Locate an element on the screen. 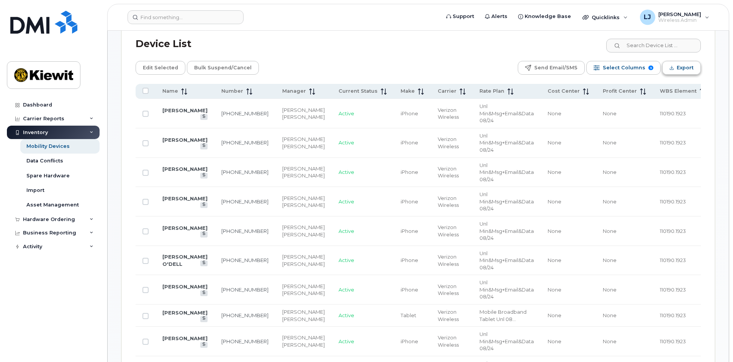 The width and height of the screenshot is (733, 362). div: Lana Jesseph is located at coordinates (674, 17).